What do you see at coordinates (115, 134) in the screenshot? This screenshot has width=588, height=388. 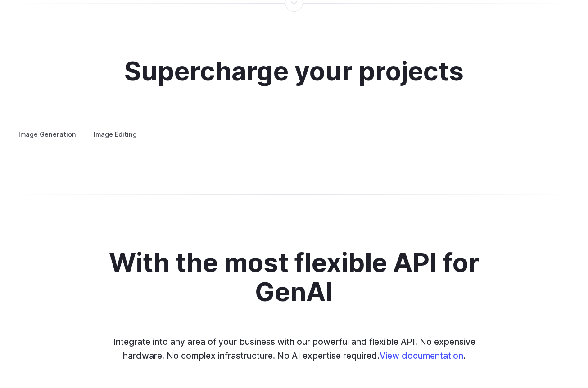 I see `label: Image Editing` at bounding box center [115, 134].